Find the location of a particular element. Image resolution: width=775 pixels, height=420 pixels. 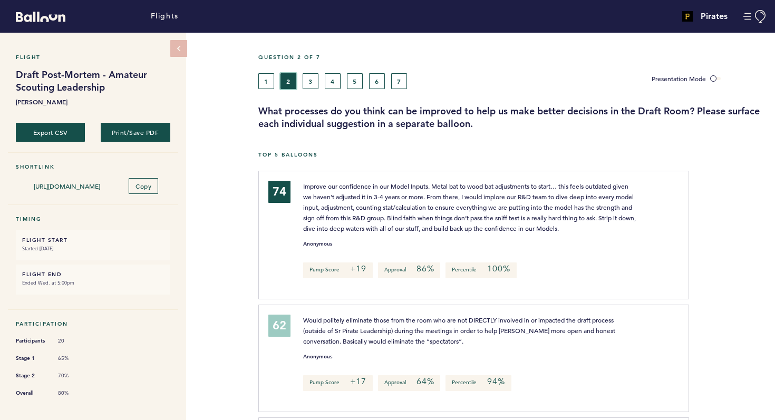

em: 64% is located at coordinates (425, 382).